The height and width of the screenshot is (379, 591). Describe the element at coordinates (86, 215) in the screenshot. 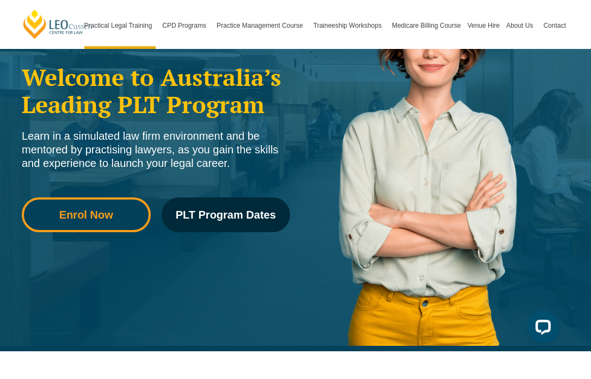

I see `a: Enrol Now` at that location.